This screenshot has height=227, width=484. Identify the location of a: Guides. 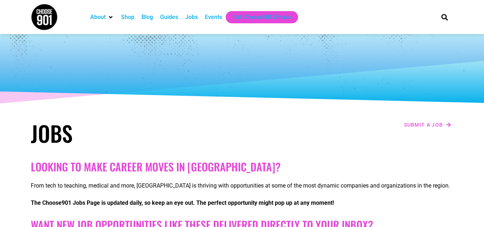
(169, 17).